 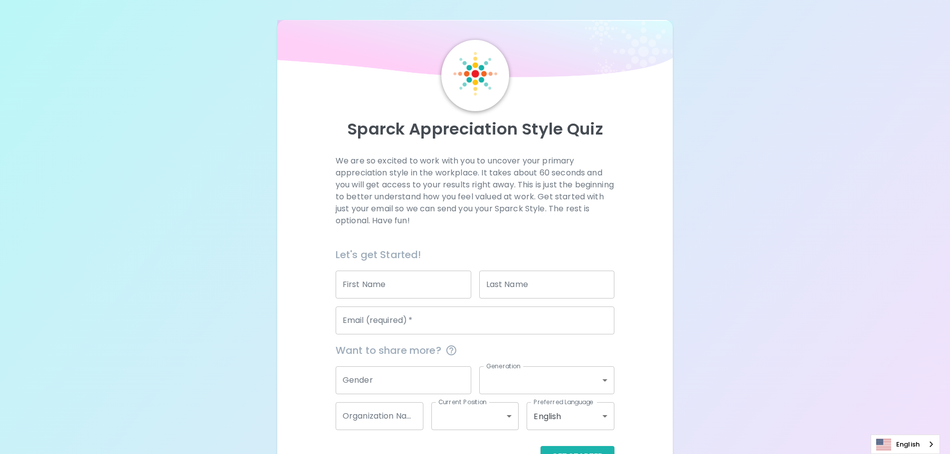 What do you see at coordinates (462, 402) in the screenshot?
I see `label: Current Position` at bounding box center [462, 402].